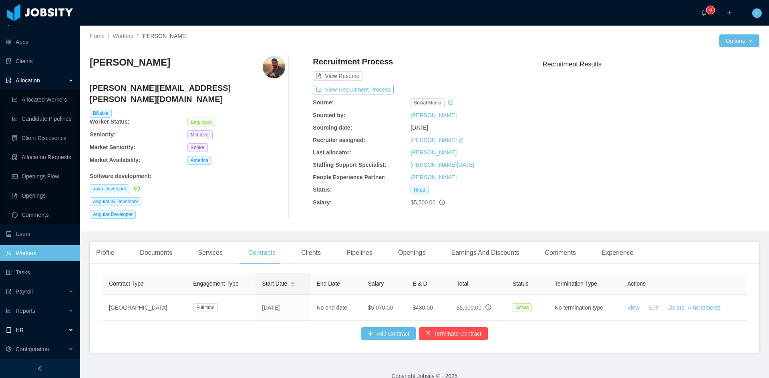  Describe the element at coordinates (522, 308) in the screenshot. I see `span: Active` at that location.